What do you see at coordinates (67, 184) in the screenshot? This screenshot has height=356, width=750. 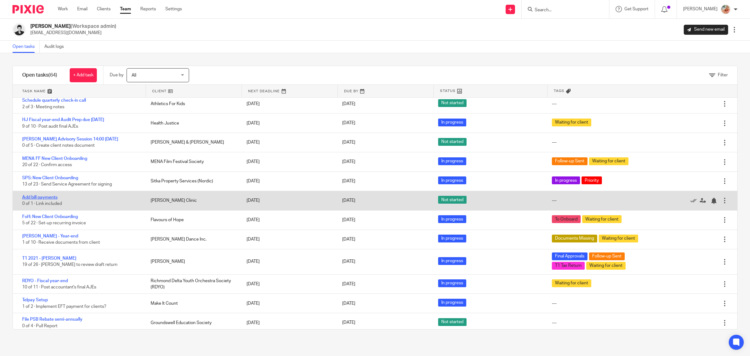 I see `span: 13 of 23 · Send Service Agreement for signing` at bounding box center [67, 184].